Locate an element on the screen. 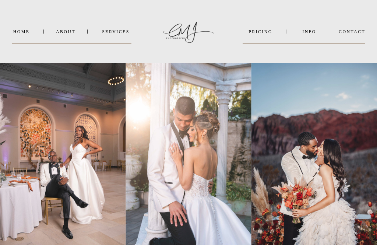 This screenshot has height=245, width=377. nav: Contact is located at coordinates (352, 31).